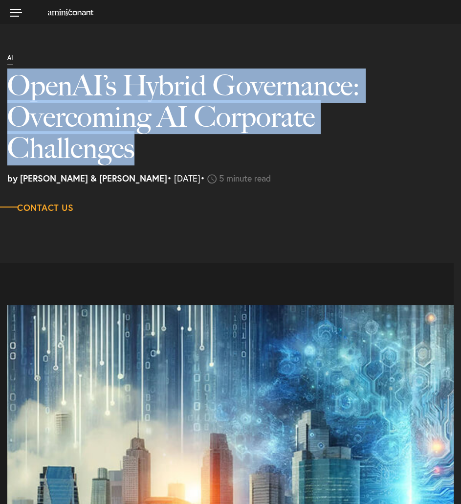 The height and width of the screenshot is (504, 461). Describe the element at coordinates (219, 122) in the screenshot. I see `h1: OpenAI’s Hybrid Governance: Overcoming AI Corporate Challenges` at that location.